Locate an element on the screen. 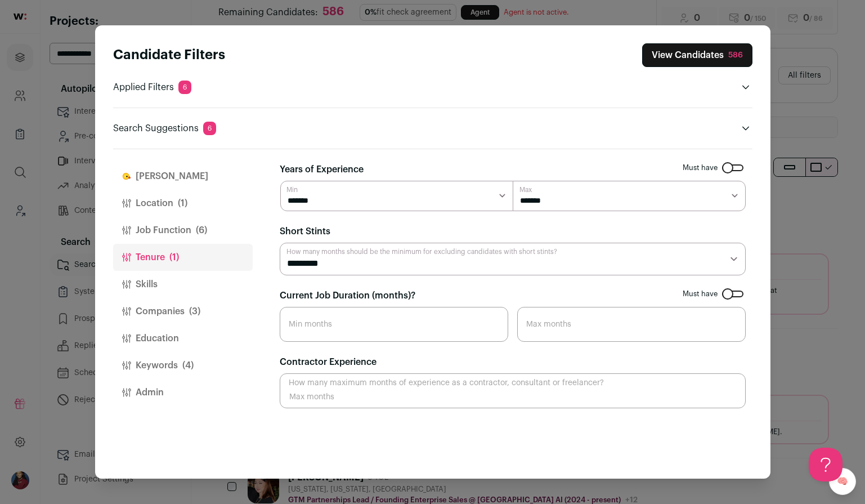  button: Job Function(6) is located at coordinates (183, 231).